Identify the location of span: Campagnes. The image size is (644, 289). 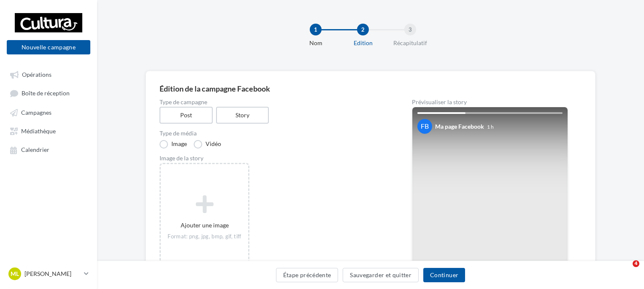
(36, 112).